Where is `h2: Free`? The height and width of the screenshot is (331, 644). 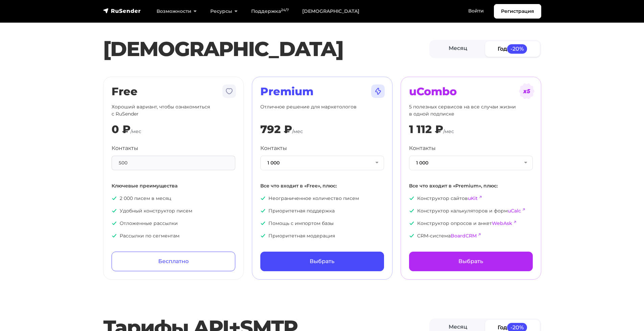 h2: Free is located at coordinates (173, 92).